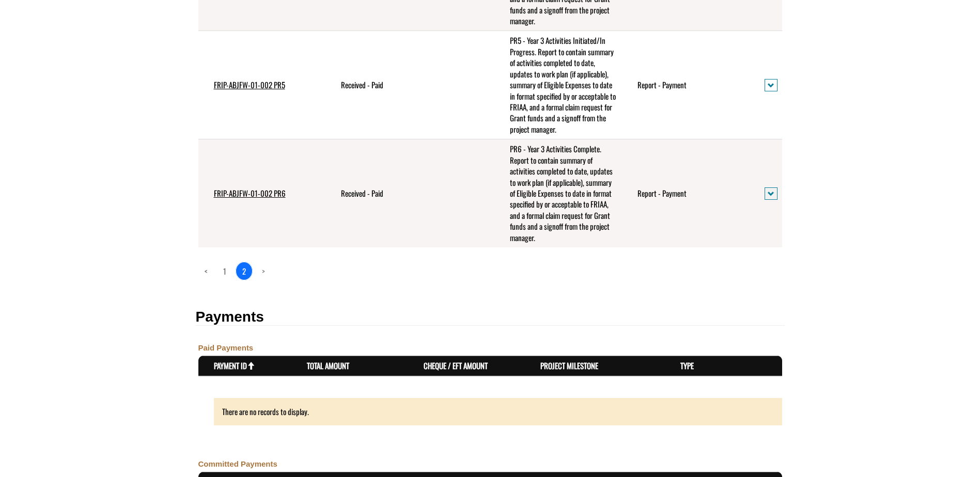 The height and width of the screenshot is (477, 980). What do you see at coordinates (234, 366) in the screenshot?
I see `a: Payment ID` at bounding box center [234, 366].